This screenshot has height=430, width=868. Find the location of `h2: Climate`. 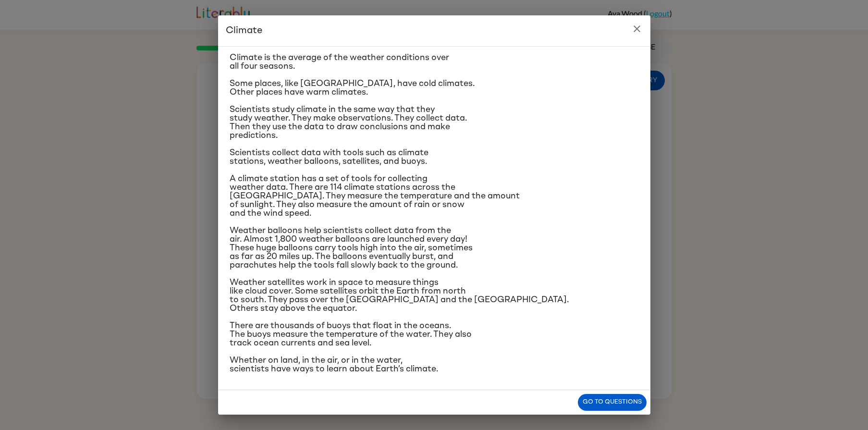

h2: Climate is located at coordinates (434, 31).